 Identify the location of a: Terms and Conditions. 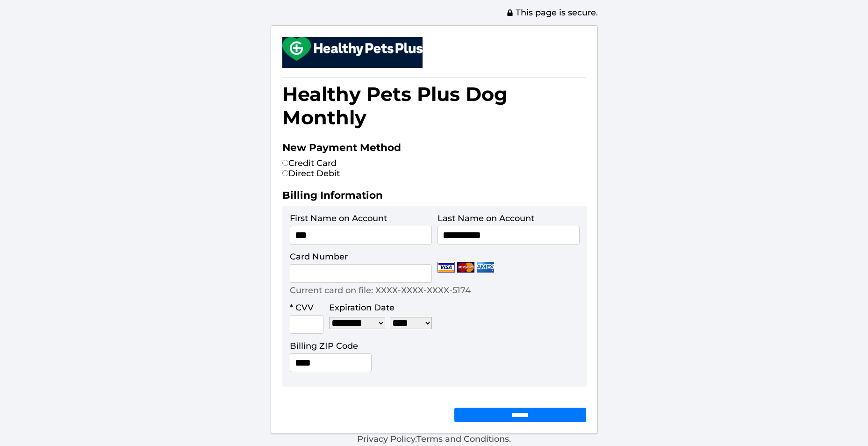
(463, 439).